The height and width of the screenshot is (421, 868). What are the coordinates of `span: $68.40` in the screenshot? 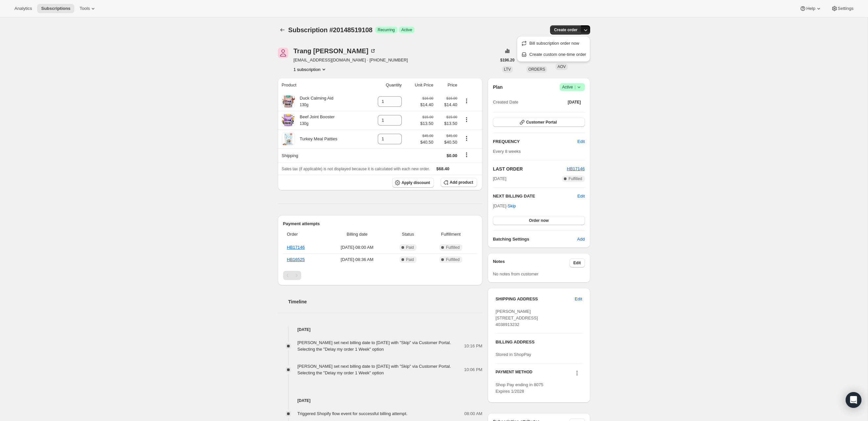 It's located at (443, 169).